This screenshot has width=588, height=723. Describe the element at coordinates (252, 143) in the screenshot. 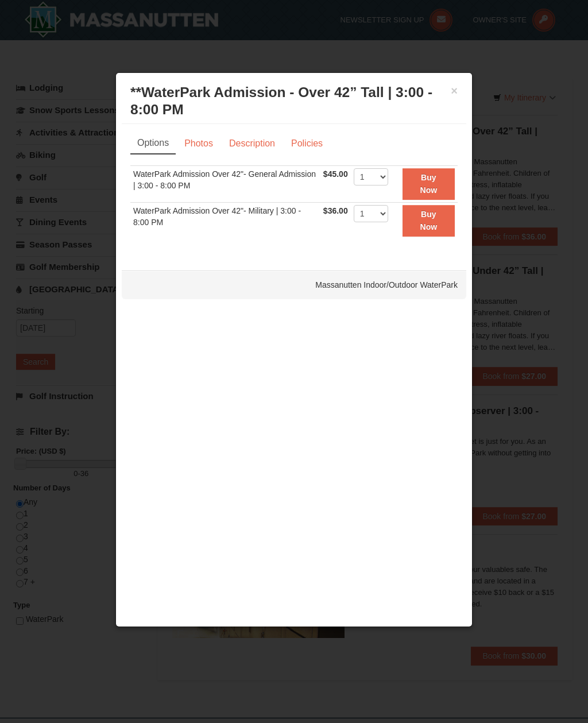

I see `a: Description` at that location.